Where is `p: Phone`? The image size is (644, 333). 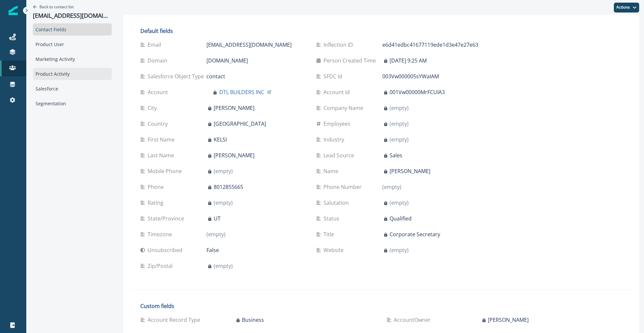
p: Phone is located at coordinates (157, 187).